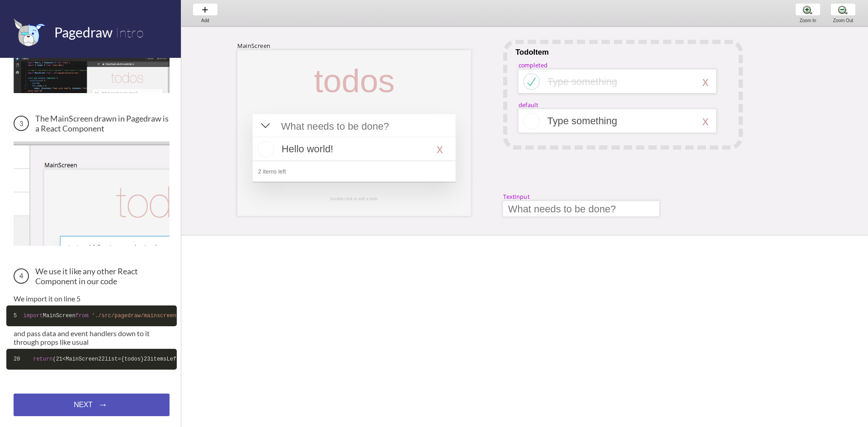 This screenshot has height=427, width=868. I want to click on a: NEXT→, so click(91, 405).